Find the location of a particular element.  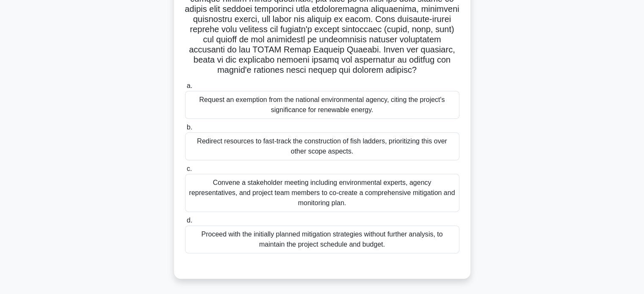

span: a. is located at coordinates (189, 85).